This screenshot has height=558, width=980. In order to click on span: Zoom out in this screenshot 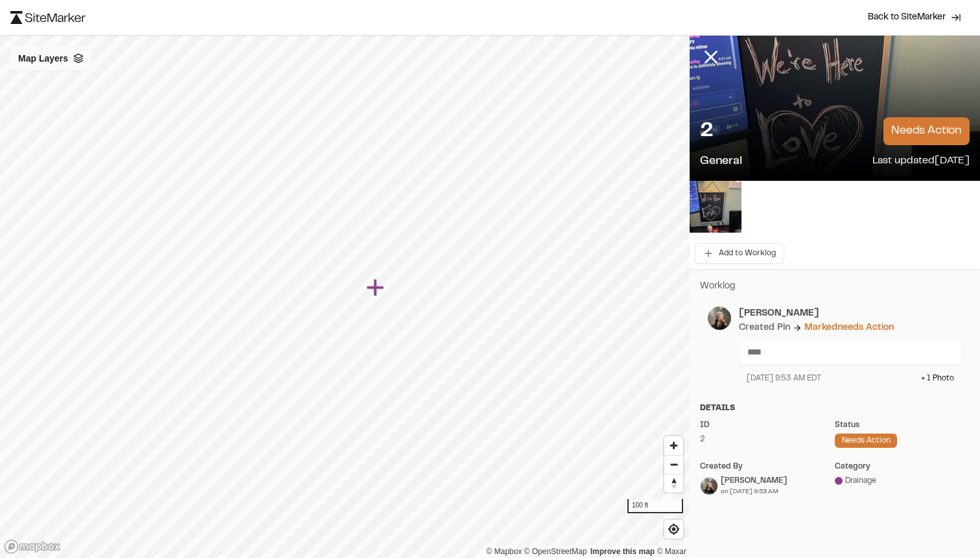, I will do `click(673, 464)`.